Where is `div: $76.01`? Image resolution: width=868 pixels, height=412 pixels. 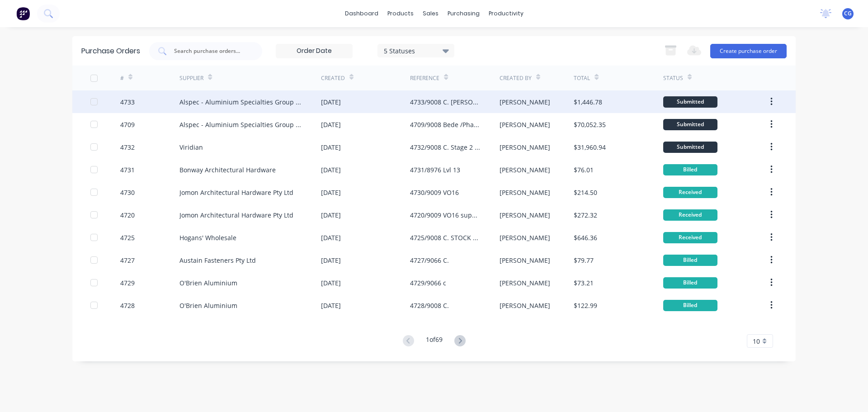 div: $76.01 is located at coordinates (583, 169).